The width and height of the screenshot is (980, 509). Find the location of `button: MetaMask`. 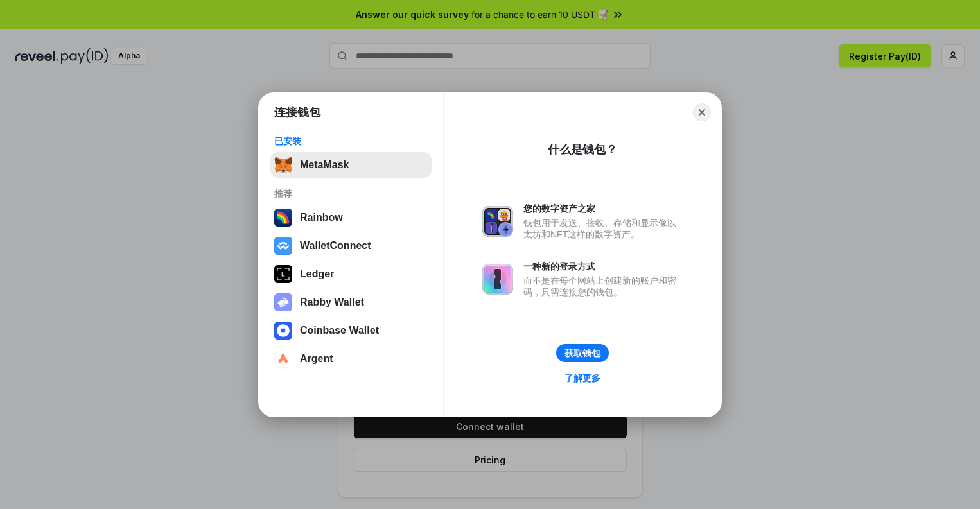

button: MetaMask is located at coordinates (350, 165).